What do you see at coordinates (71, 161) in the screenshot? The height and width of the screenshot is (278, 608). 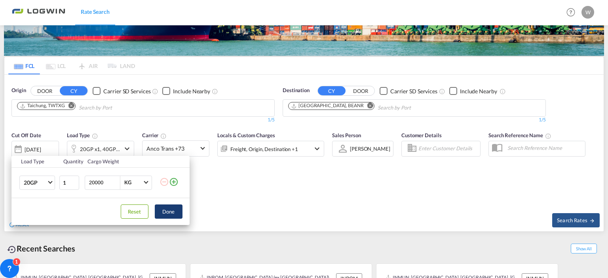 I see `th: Quantity` at bounding box center [71, 161].